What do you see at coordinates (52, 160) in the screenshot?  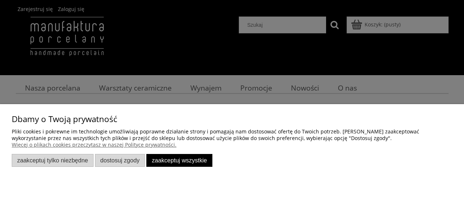 I see `button: Zaakceptuj tylko niezbędne` at bounding box center [52, 160].